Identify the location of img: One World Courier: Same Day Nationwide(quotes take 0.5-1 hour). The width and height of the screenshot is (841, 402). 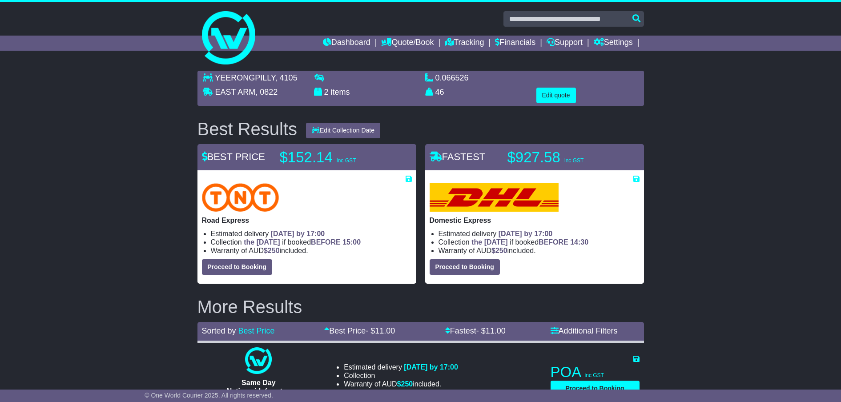
(258, 361).